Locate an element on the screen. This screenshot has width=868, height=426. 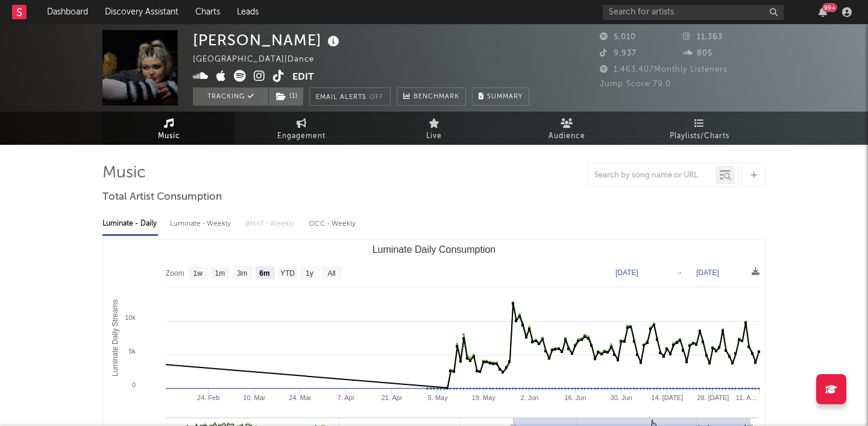
text: Luminate Daily Streams is located at coordinates (115, 337).